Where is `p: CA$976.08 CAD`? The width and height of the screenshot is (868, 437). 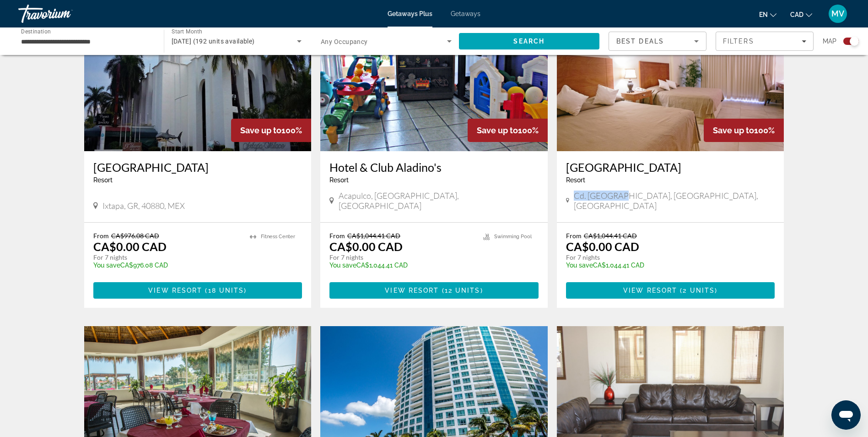
p: CA$976.08 CAD is located at coordinates (167, 265).